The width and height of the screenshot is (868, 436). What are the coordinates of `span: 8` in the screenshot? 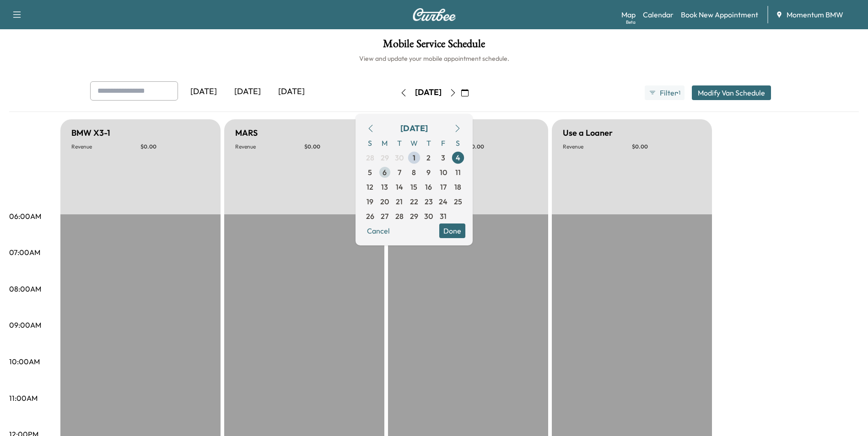 It's located at (414, 172).